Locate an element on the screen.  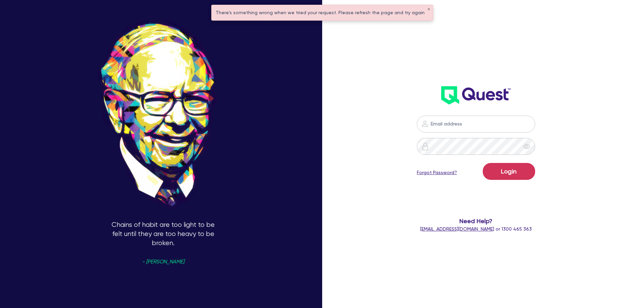
span: or 1300 465 363 is located at coordinates (476, 229).